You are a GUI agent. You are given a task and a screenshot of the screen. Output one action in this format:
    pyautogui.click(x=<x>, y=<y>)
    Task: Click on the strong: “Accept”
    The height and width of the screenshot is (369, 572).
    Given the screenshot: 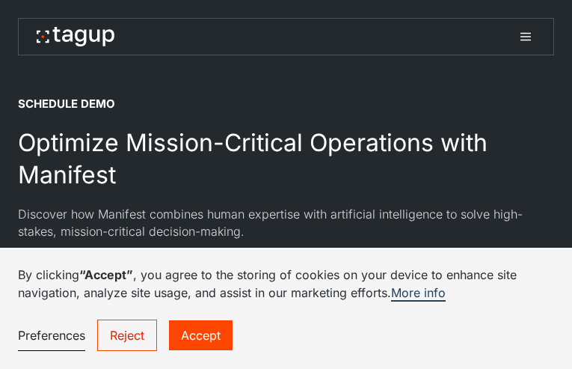 What is the action you would take?
    pyautogui.click(x=106, y=274)
    